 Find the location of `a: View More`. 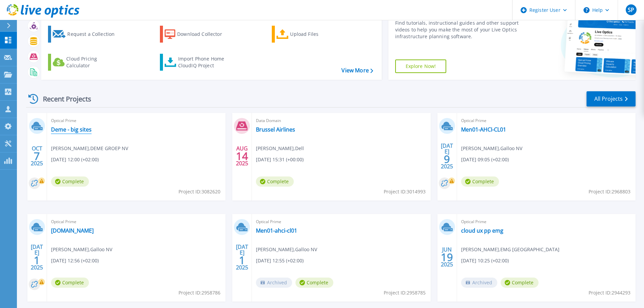

a: View More is located at coordinates (357, 71).